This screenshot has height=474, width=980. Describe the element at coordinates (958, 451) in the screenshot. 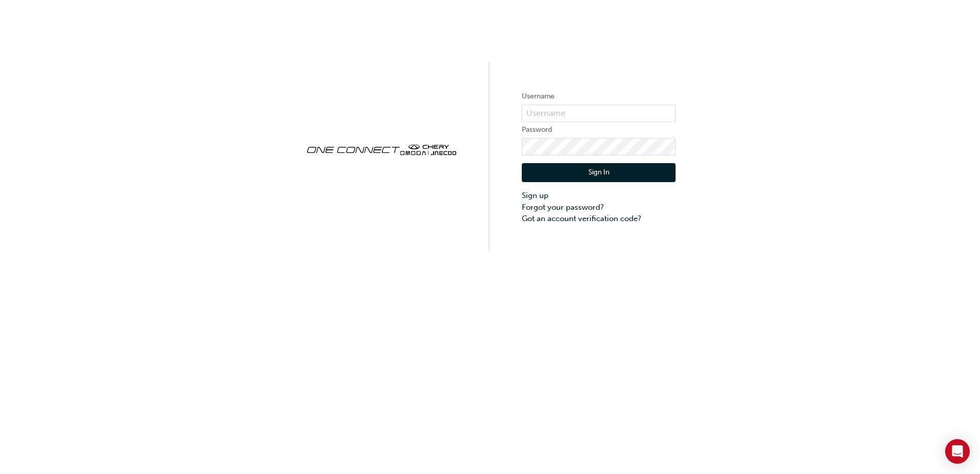

I see `div: Open Intercom Messenger` at that location.